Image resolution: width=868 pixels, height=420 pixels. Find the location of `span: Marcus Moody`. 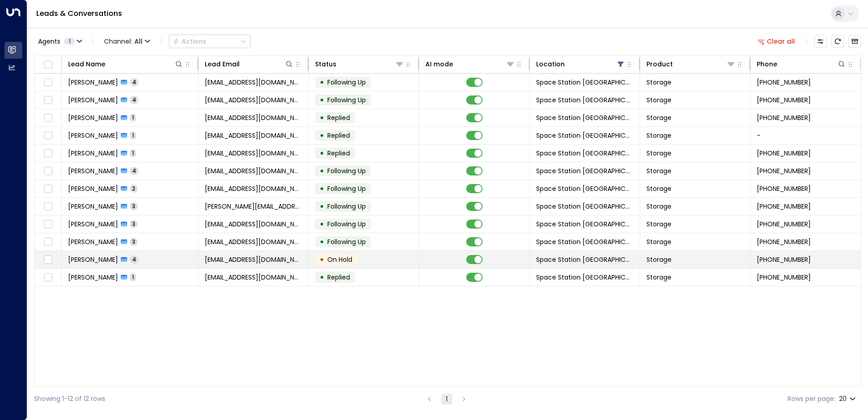

span: Marcus Moody is located at coordinates (93, 82).